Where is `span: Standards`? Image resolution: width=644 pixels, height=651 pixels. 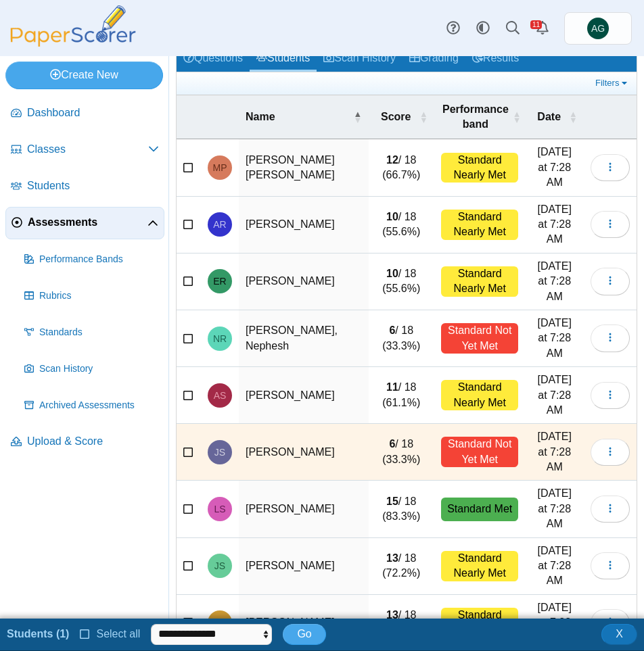
span: Standards is located at coordinates (99, 333).